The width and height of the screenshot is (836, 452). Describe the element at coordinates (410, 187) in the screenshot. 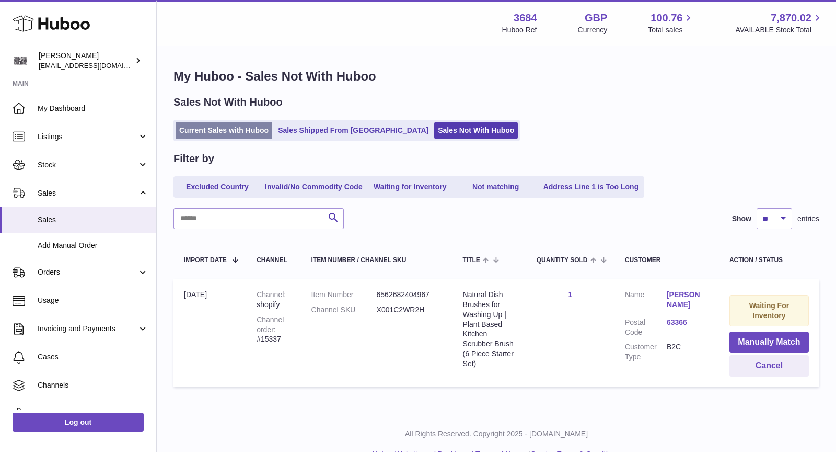

I see `a: Waiting for Inventory` at that location.